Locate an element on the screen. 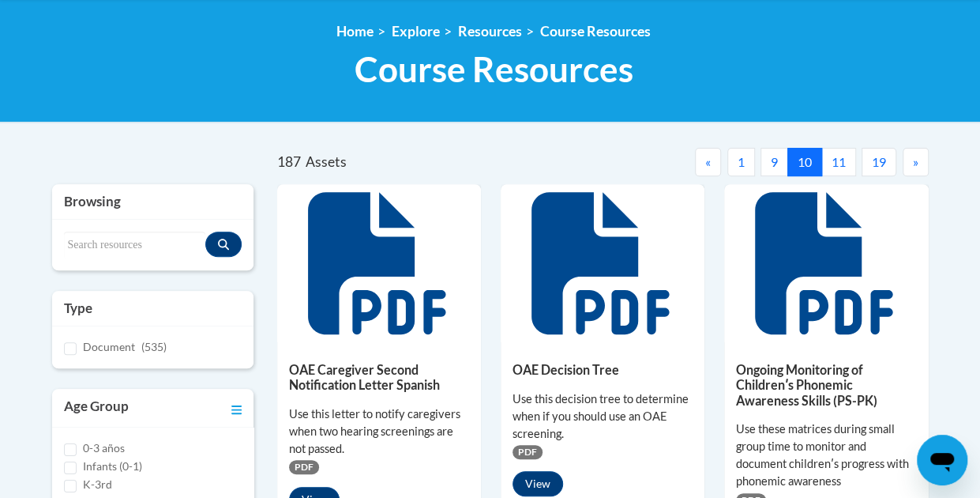  div: Use this letter to notify caregivers when two hearing screenings are not passed. is located at coordinates (379, 431).